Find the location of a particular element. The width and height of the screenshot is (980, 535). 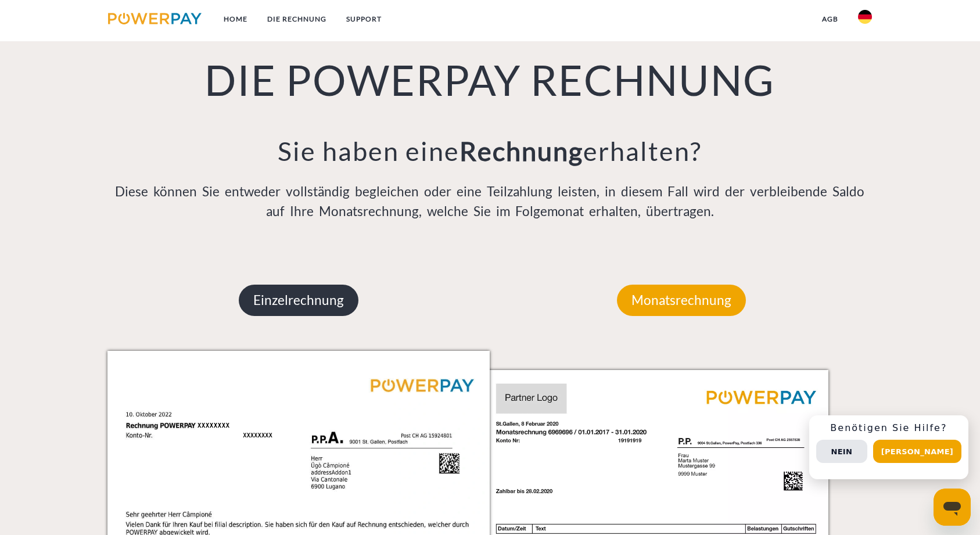

p: Einzelrechnung is located at coordinates (298, 301).